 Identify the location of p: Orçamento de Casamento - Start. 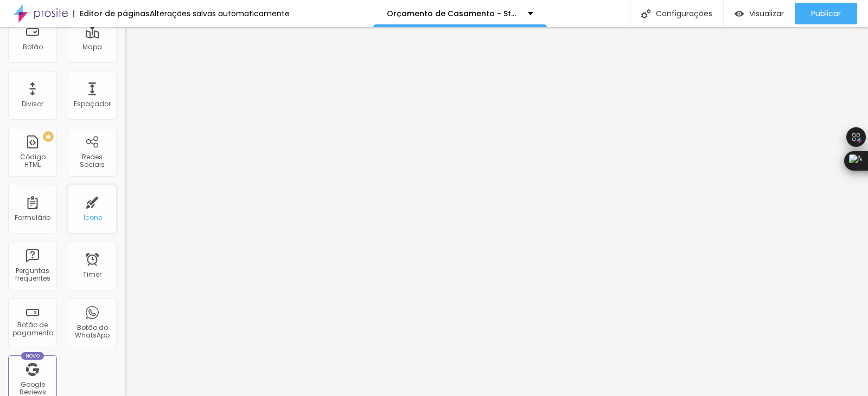
(453, 14).